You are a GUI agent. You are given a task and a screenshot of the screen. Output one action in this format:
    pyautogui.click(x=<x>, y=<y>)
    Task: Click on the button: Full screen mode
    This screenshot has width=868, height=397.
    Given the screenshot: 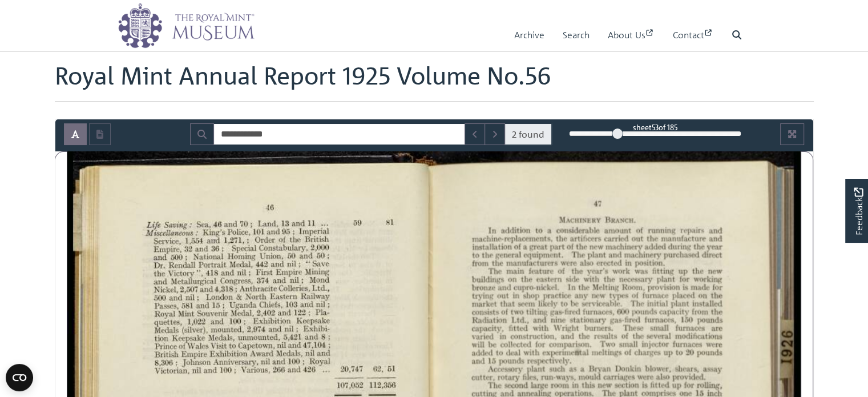 What is the action you would take?
    pyautogui.click(x=792, y=134)
    